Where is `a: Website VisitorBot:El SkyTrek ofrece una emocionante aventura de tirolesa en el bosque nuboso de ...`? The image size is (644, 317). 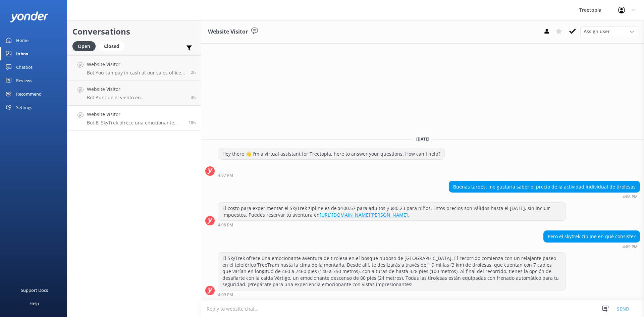 a: Website VisitorBot:El SkyTrek ofrece una emocionante aventura de tirolesa en el bosque nuboso de ... is located at coordinates (134, 118).